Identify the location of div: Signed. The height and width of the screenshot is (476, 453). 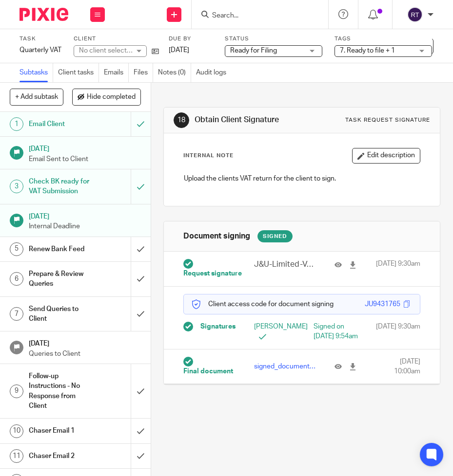
(275, 236).